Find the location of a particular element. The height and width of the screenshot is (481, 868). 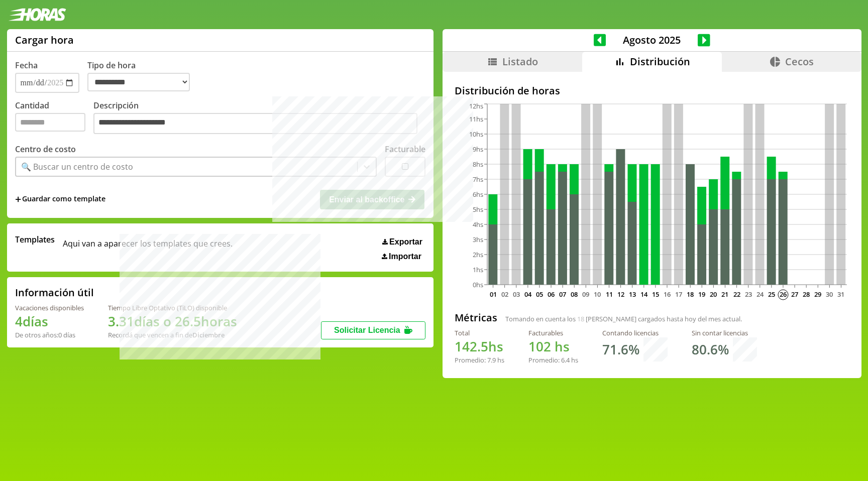

tspan: 2hs is located at coordinates (478, 255).